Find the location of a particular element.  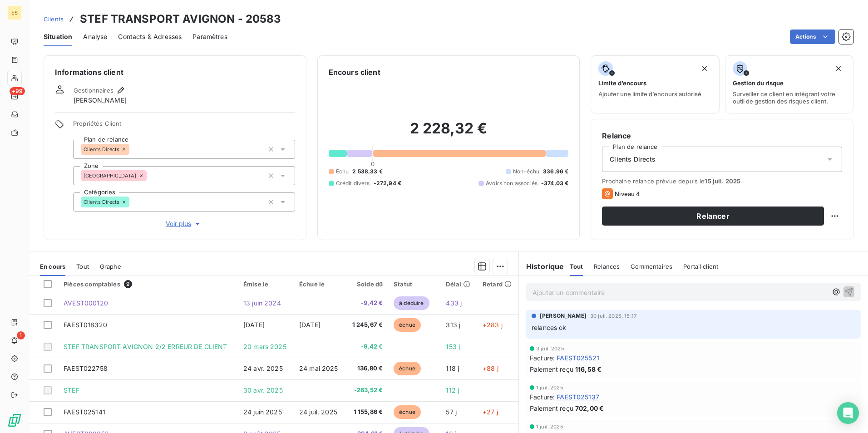

span: STEF is located at coordinates (72, 390).